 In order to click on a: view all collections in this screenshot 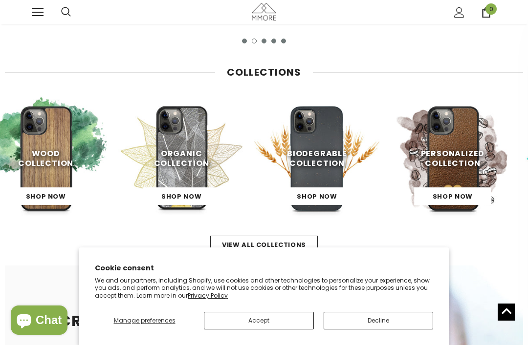, I will do `click(264, 245)`.